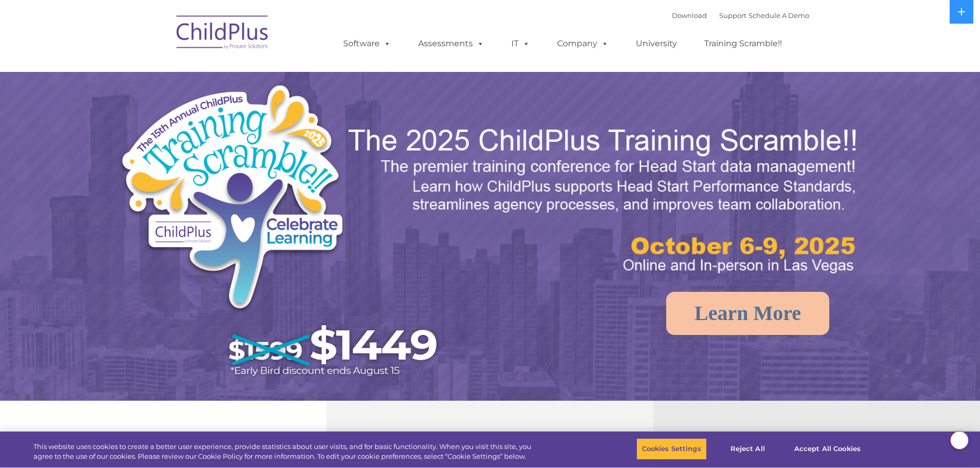  Describe the element at coordinates (779, 16) in the screenshot. I see `a: Schedule A Demo` at that location.